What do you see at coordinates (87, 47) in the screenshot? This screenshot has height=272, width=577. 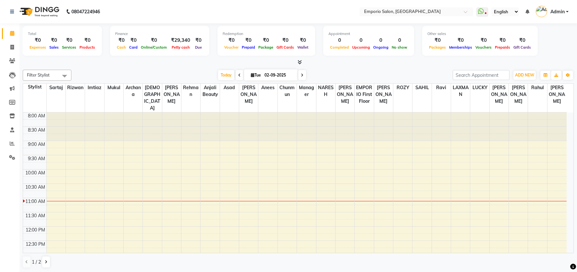 I see `span: Products` at bounding box center [87, 47].